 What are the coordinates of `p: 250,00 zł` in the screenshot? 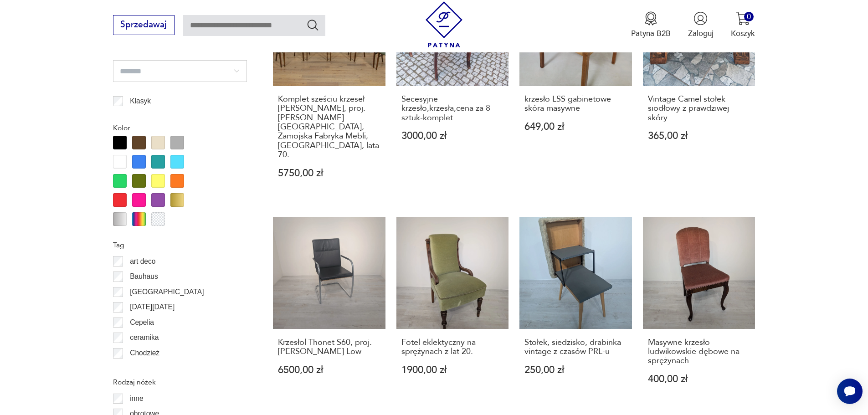 It's located at (575, 370).